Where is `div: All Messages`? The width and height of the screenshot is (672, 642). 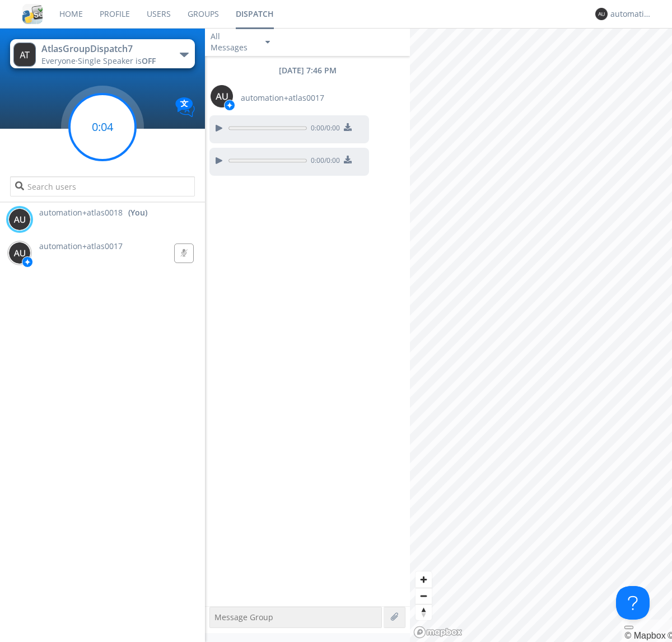
div: All Messages is located at coordinates (233, 42).